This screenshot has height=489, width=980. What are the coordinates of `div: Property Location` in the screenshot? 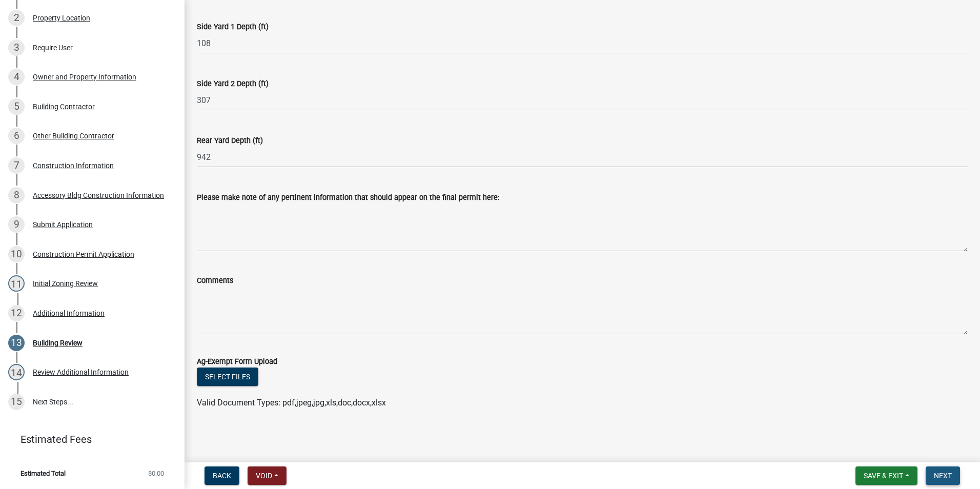 It's located at (62, 18).